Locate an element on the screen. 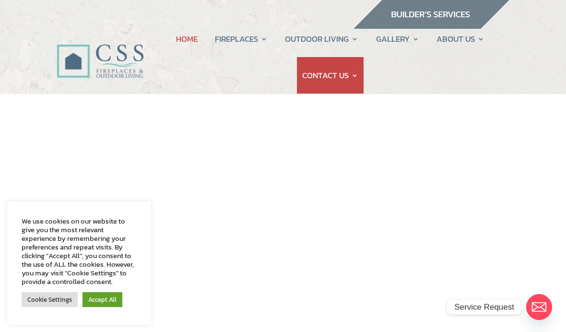 This screenshot has width=566, height=332. a: Email is located at coordinates (540, 307).